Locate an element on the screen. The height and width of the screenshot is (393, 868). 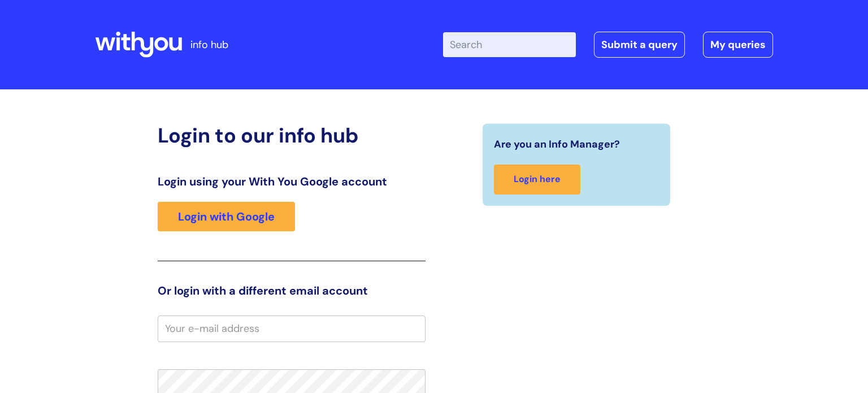
a: My queries is located at coordinates (738, 45).